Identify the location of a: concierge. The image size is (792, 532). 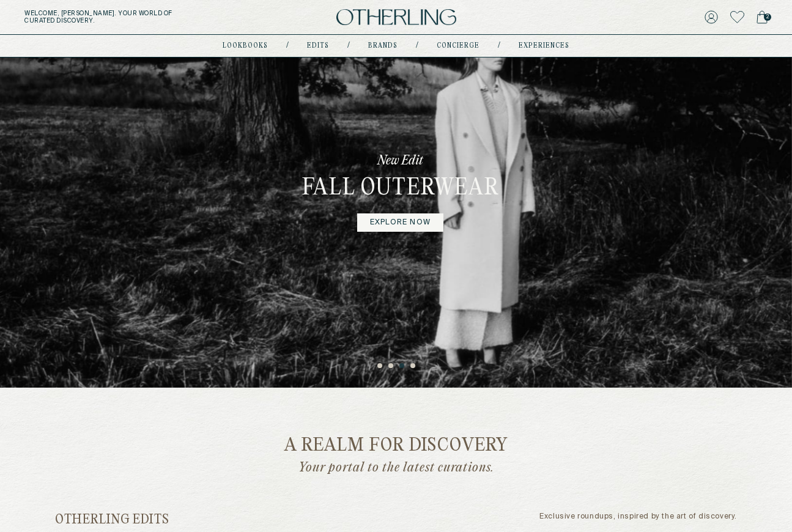
(458, 46).